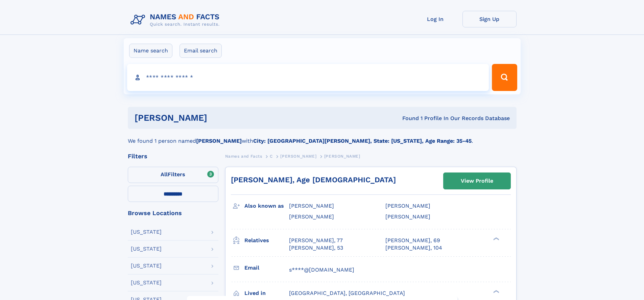 This screenshot has height=300, width=644. Describe the element at coordinates (435, 19) in the screenshot. I see `a: Log In` at that location.